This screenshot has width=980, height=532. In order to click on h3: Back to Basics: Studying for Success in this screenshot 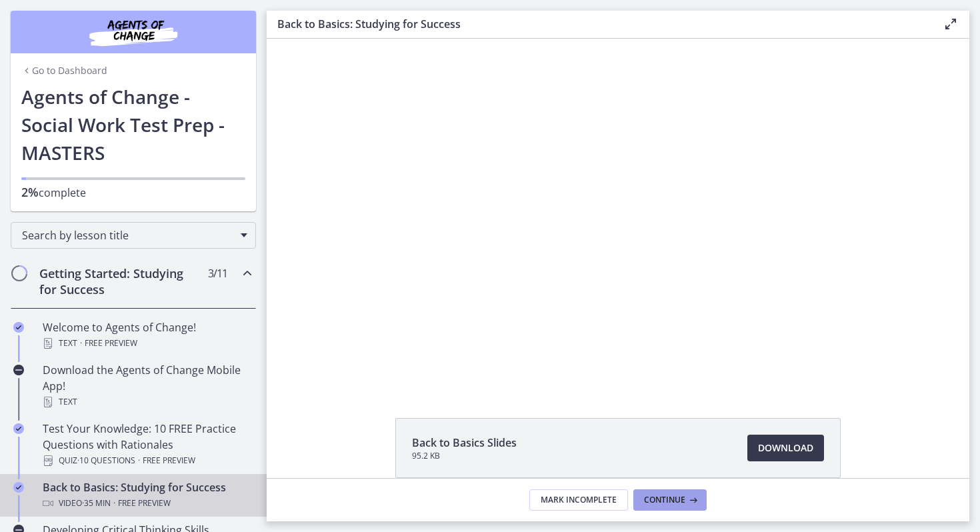, I will do `click(599, 24)`.